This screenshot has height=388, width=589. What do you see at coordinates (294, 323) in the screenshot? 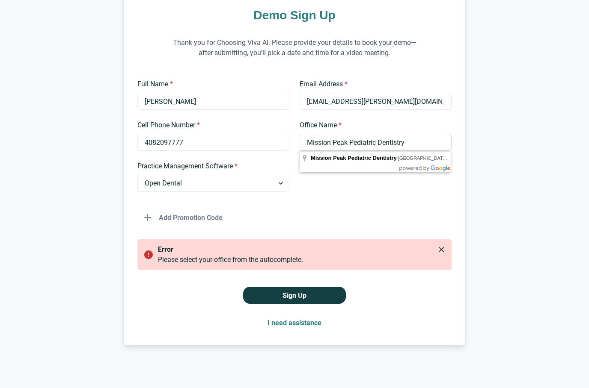
I see `button: I need assistance` at bounding box center [294, 323].